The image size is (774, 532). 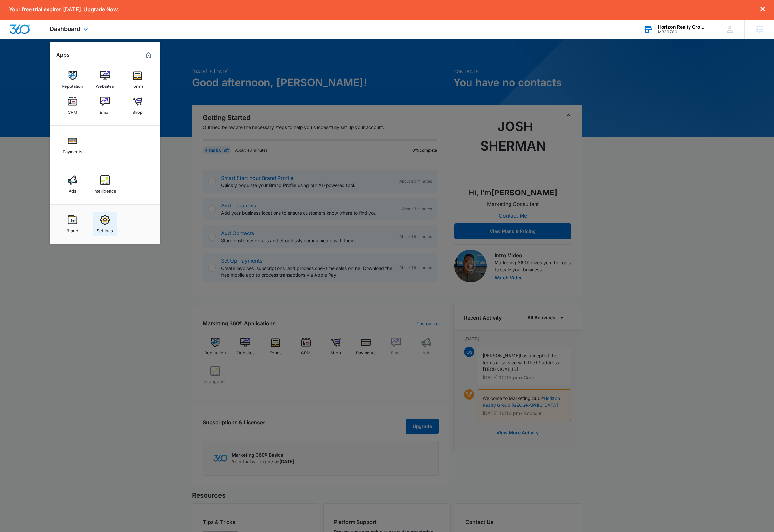 What do you see at coordinates (70, 29) in the screenshot?
I see `div: Dashboard` at bounding box center [70, 29].